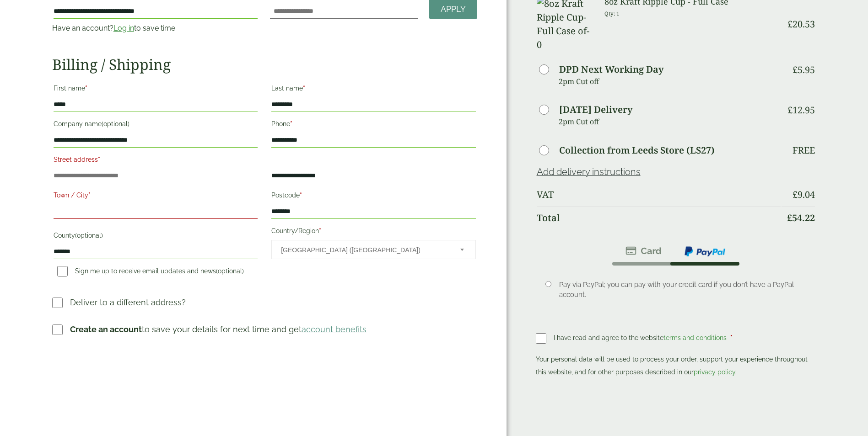 Image resolution: width=868 pixels, height=436 pixels. I want to click on span: Country/Region, so click(374, 250).